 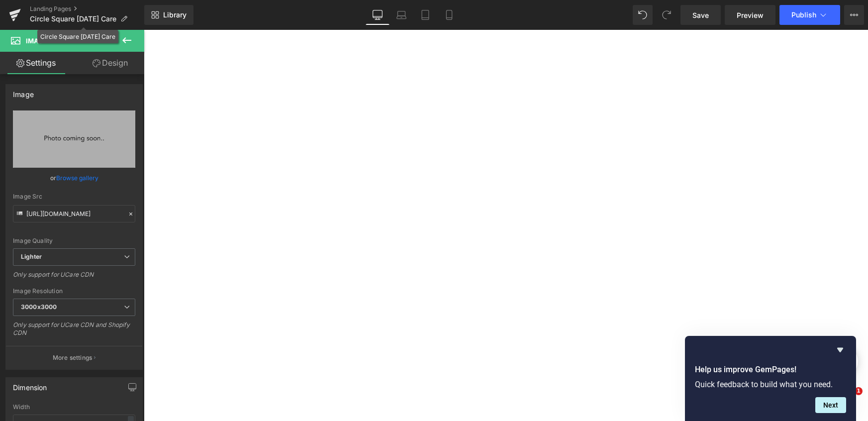 What do you see at coordinates (30, 384) in the screenshot?
I see `div: Dimension` at bounding box center [30, 384].